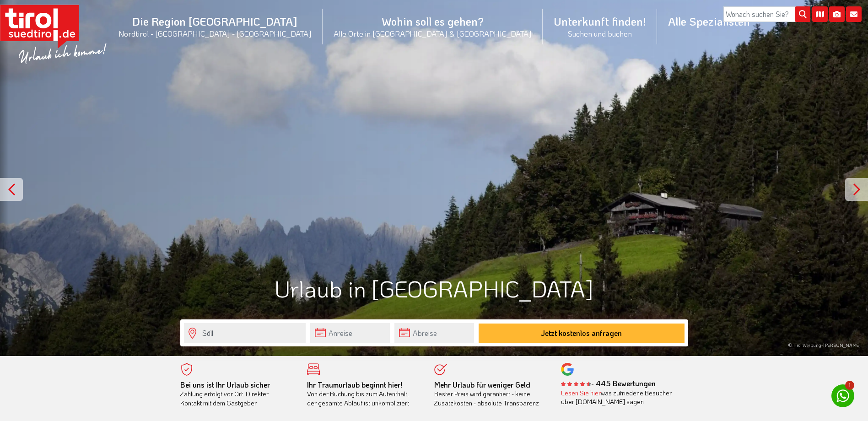  What do you see at coordinates (842, 396) in the screenshot?
I see `a: 1` at bounding box center [842, 396].